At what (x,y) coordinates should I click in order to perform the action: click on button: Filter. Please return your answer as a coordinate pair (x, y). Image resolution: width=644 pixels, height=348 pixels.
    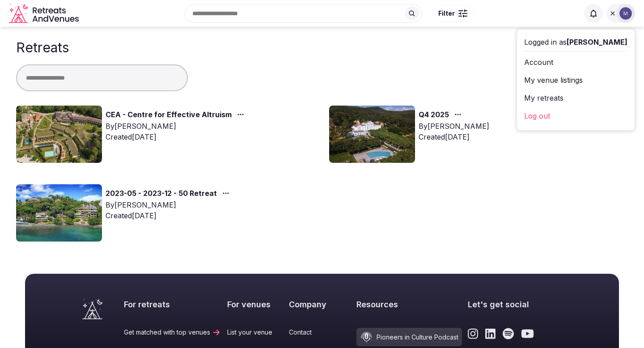
    Looking at the image, I should click on (452, 14).